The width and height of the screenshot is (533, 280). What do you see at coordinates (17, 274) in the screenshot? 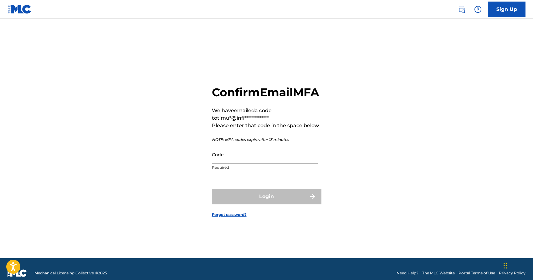
I see `img: logo` at bounding box center [17, 274].